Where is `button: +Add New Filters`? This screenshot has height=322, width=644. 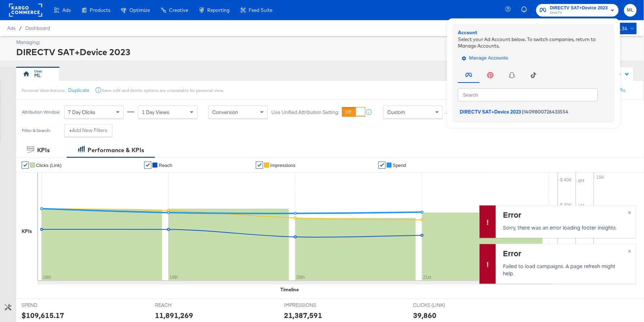
button: +Add New Filters is located at coordinates (88, 131).